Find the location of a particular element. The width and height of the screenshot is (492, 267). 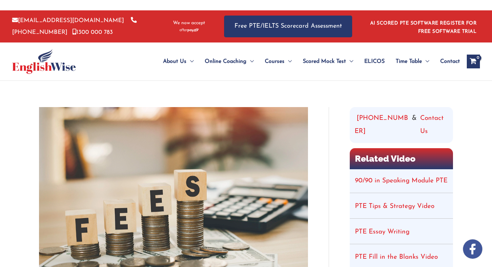

span: Contact is located at coordinates (450, 61).